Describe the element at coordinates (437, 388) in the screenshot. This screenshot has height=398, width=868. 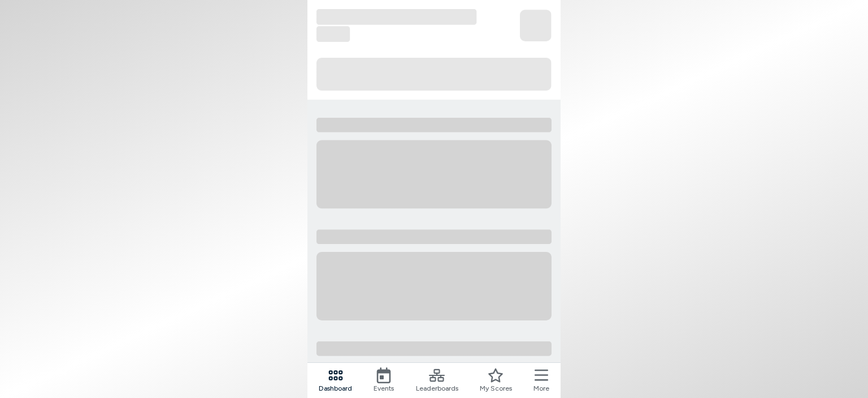
I see `span: Leaderboards` at that location.